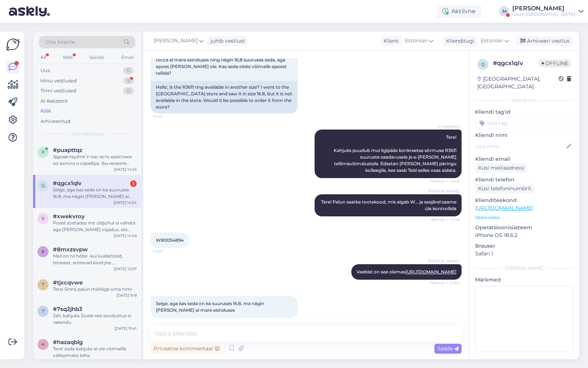 The image size is (588, 368). Describe the element at coordinates (445, 220) in the screenshot. I see `span: Nähtud ✓ 14:49` at that location.